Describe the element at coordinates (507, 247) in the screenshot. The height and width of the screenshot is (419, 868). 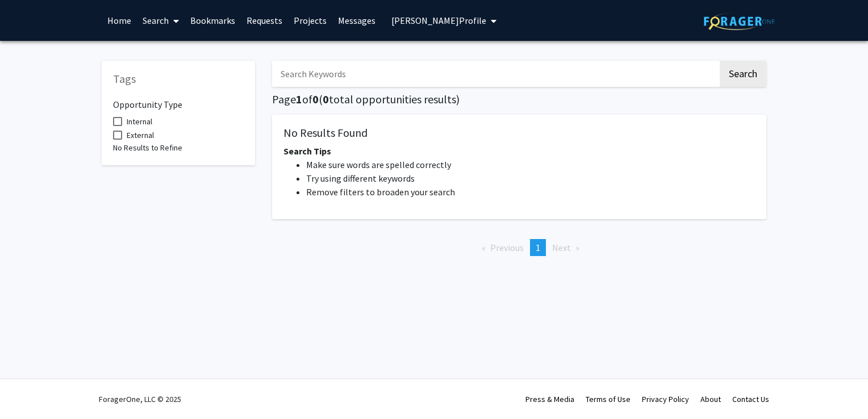
I see `span: Previous` at that location.